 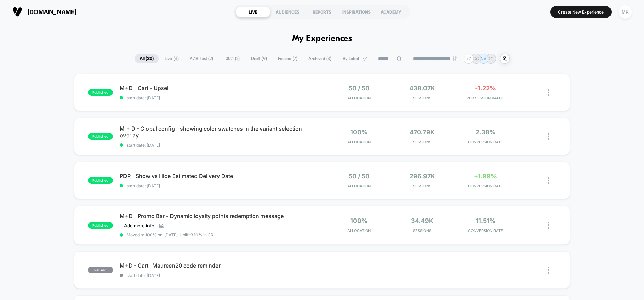 What do you see at coordinates (422, 221) in the screenshot?
I see `span: 34.49k` at bounding box center [422, 221].